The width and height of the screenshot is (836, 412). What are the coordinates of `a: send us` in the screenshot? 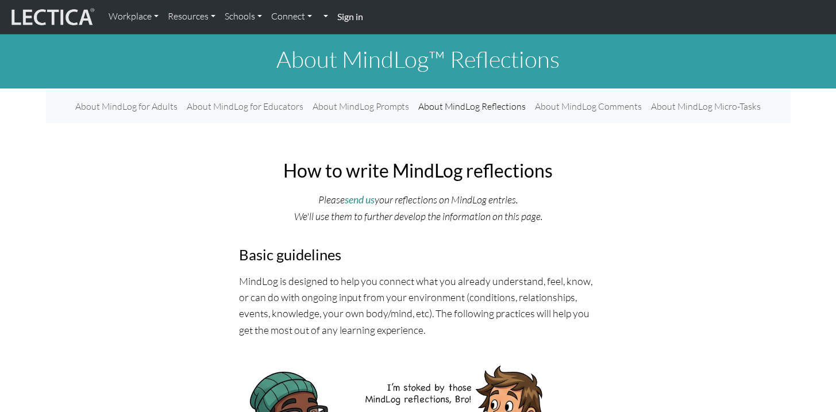 It's located at (360, 199).